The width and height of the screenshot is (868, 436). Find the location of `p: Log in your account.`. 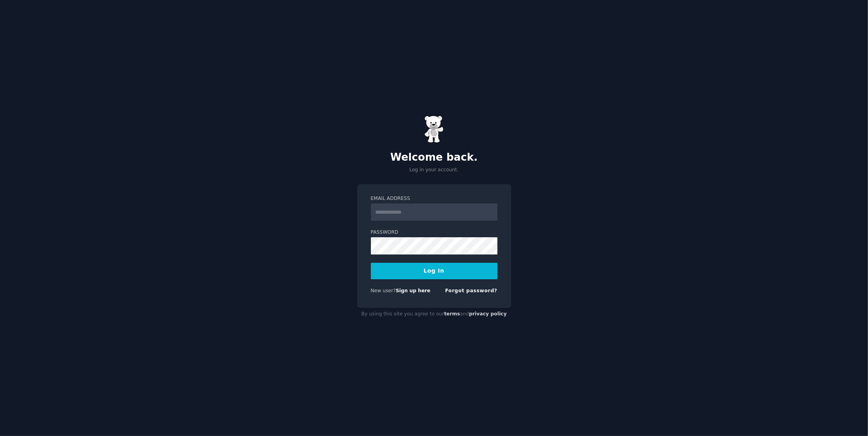

p: Log in your account. is located at coordinates (434, 170).